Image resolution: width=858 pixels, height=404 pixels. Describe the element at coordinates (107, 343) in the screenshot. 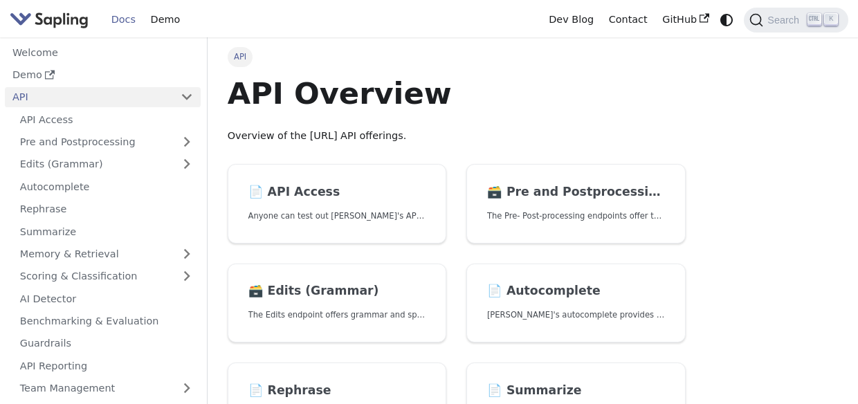

I see `a: Guardrails` at that location.